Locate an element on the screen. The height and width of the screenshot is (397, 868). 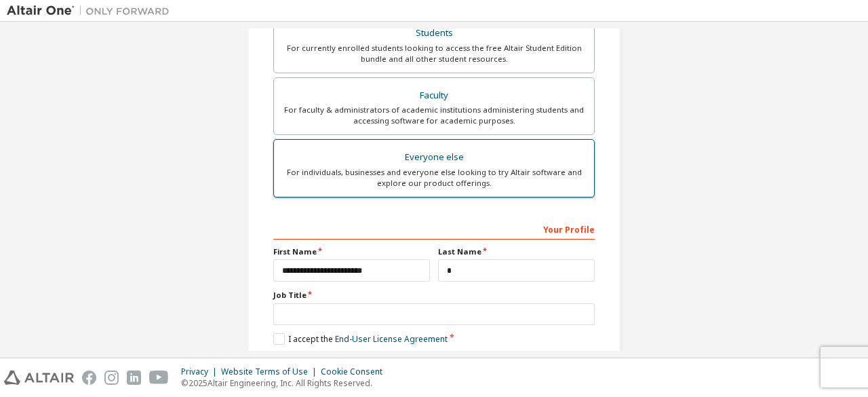
img: altair_logo.svg is located at coordinates (39, 377).